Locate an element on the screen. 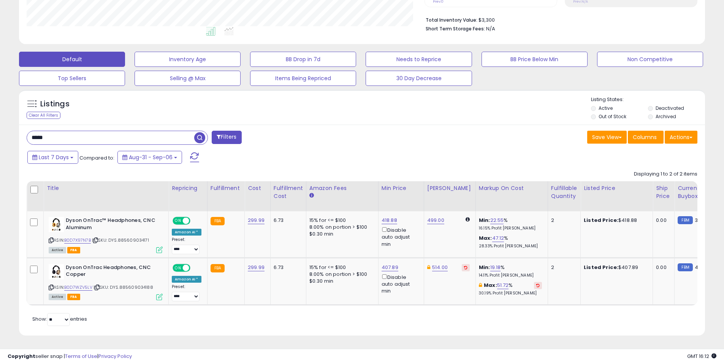 Image resolution: width=724 pixels, height=364 pixels. div: Listed Price is located at coordinates (617, 188).